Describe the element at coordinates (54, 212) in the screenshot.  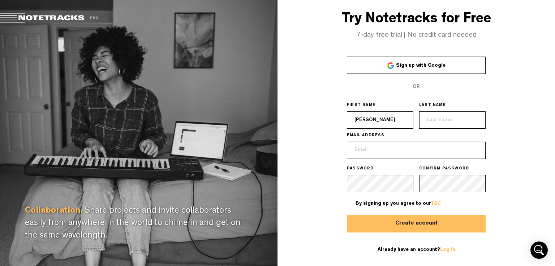
I see `span: Collaboration.` at that location.